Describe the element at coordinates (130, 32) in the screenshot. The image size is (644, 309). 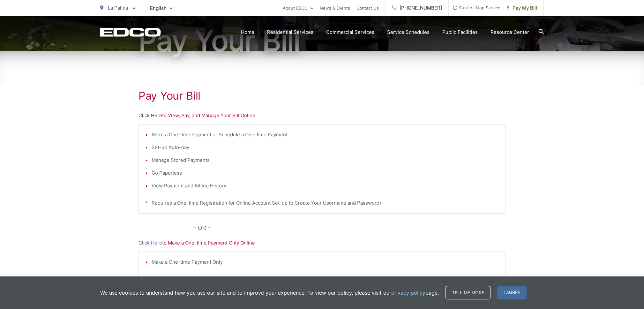
I see `a: EDCD logo. Return to the homepage.` at that location.